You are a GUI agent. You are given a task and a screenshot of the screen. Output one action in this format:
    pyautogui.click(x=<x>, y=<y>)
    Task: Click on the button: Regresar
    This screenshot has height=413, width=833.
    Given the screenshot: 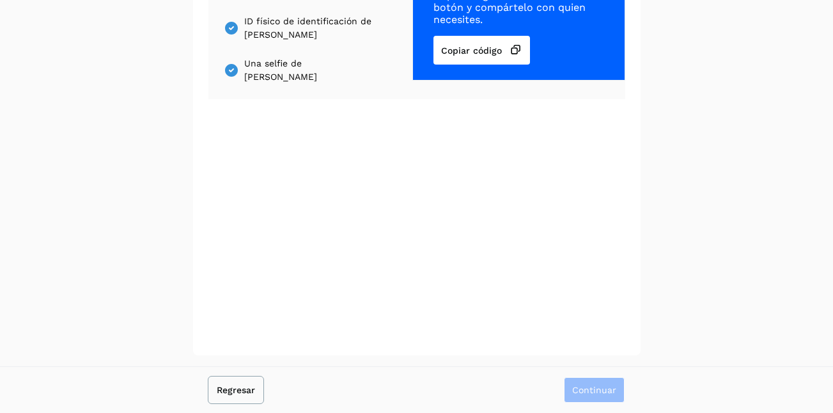 What is the action you would take?
    pyautogui.click(x=236, y=390)
    